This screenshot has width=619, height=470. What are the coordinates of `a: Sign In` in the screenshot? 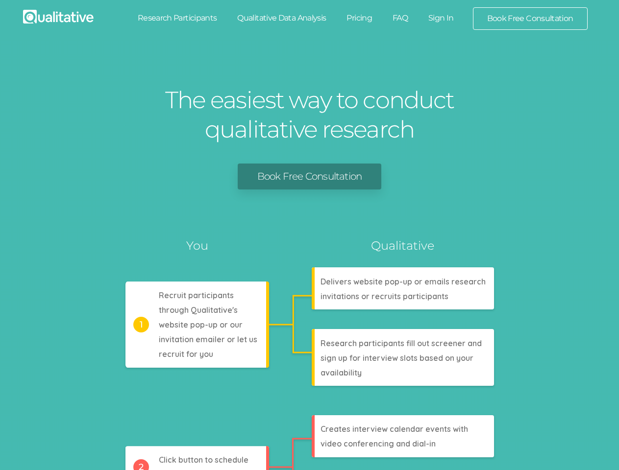 It's located at (441, 18).